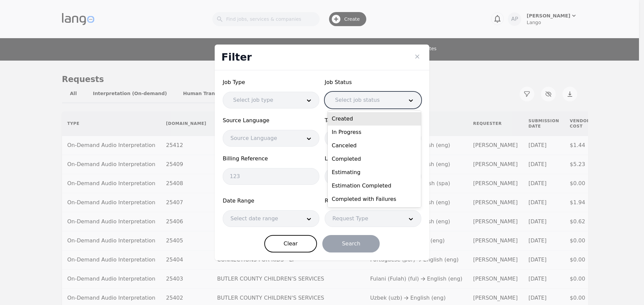  Describe the element at coordinates (417, 56) in the screenshot. I see `button: Close` at that location.